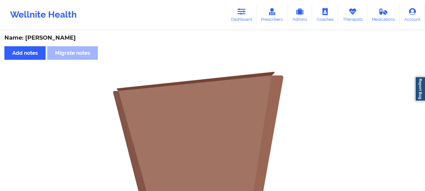 Image resolution: width=425 pixels, height=191 pixels. Describe the element at coordinates (272, 15) in the screenshot. I see `a: Prescribers` at that location.